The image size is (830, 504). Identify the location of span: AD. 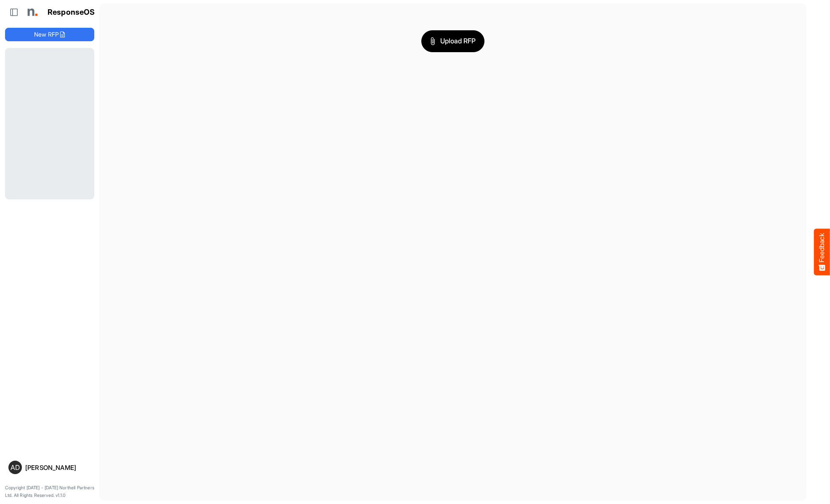
(15, 467).